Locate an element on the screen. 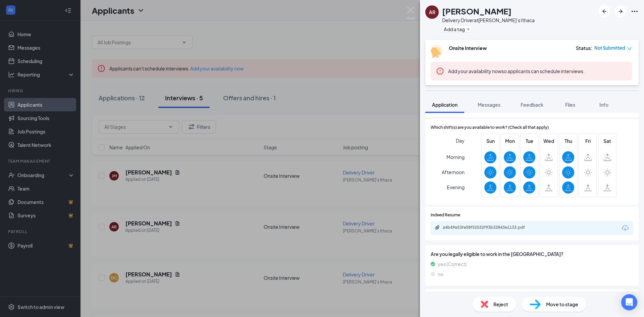 The height and width of the screenshot is (317, 644). svg: Ellipses is located at coordinates (635, 12).